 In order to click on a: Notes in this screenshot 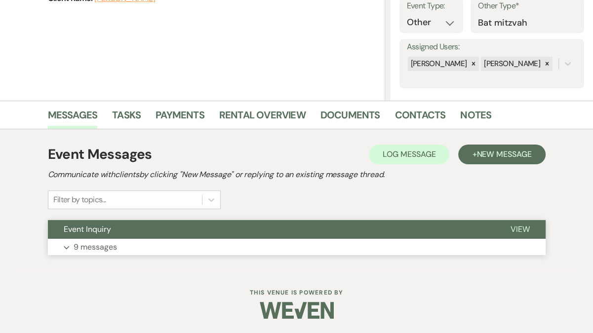, I will do `click(476, 118)`.